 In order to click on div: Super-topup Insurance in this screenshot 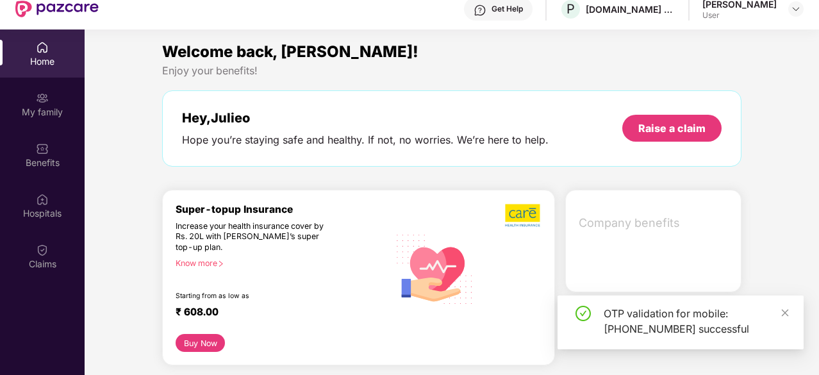, I will do `click(282, 209)`.